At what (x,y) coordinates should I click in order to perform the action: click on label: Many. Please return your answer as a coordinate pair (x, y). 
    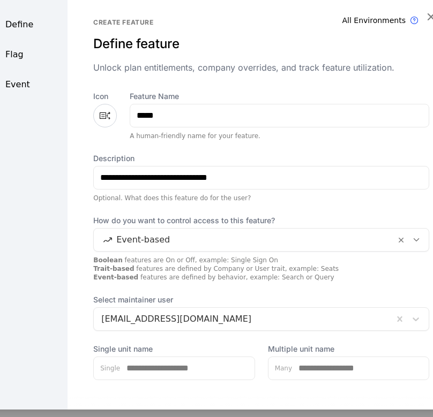
    Looking at the image, I should click on (280, 368).